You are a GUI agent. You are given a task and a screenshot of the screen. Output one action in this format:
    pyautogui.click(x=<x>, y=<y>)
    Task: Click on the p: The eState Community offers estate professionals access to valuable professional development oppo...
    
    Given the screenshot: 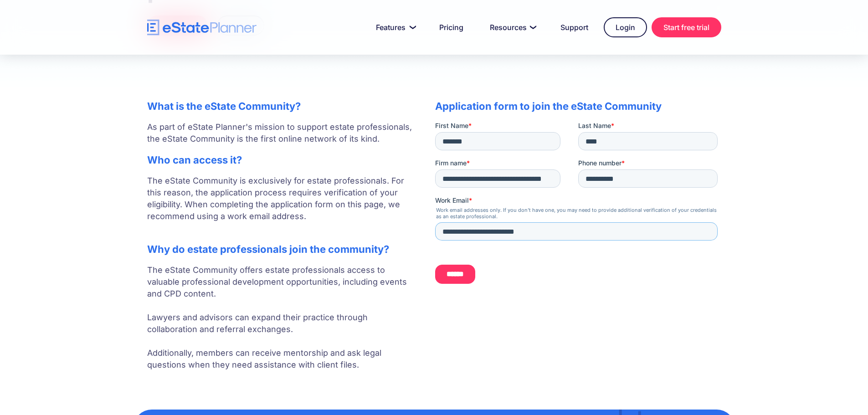 What is the action you would take?
    pyautogui.click(x=282, y=318)
    